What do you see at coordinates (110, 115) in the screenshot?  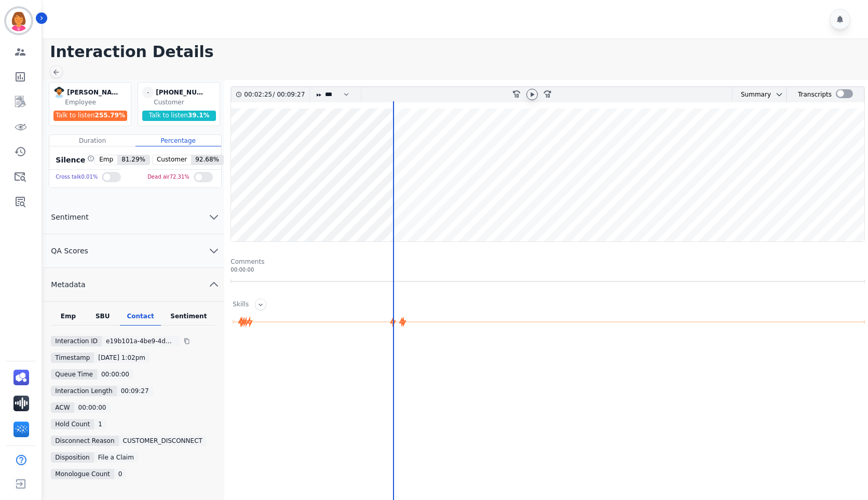 I see `span: 255.79 %` at bounding box center [110, 115].